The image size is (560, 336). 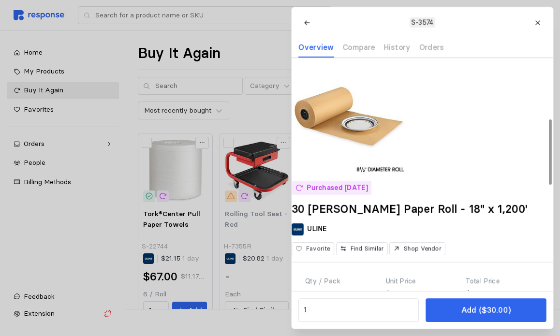 What do you see at coordinates (423, 249) in the screenshot?
I see `p: Shop Vendor` at bounding box center [423, 249].